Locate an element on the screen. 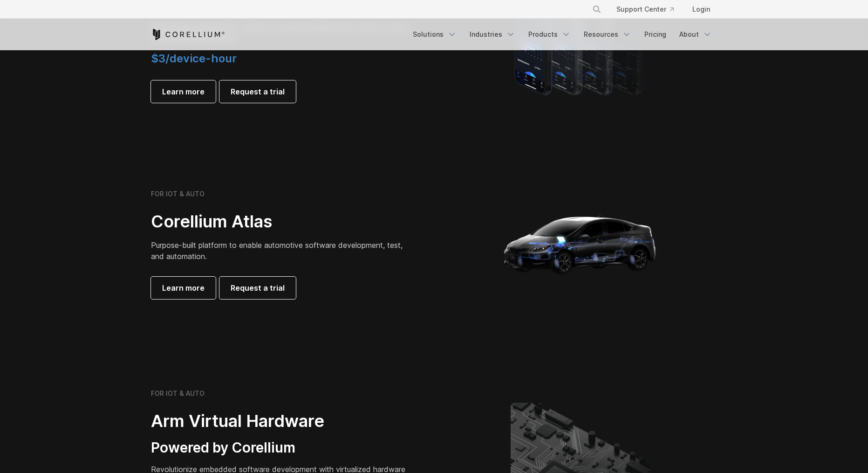 The image size is (868, 473). a: Resources is located at coordinates (608, 34).